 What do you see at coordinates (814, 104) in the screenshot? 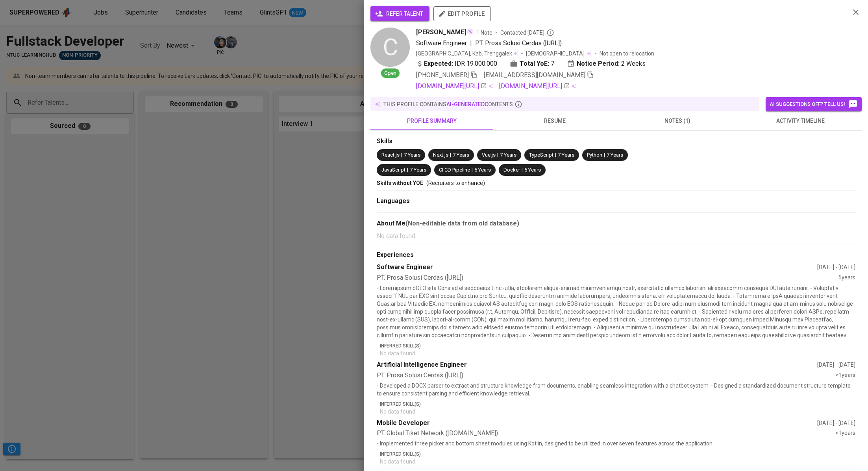
I see `span: AI suggestions off? Tell us!` at bounding box center [814, 104].